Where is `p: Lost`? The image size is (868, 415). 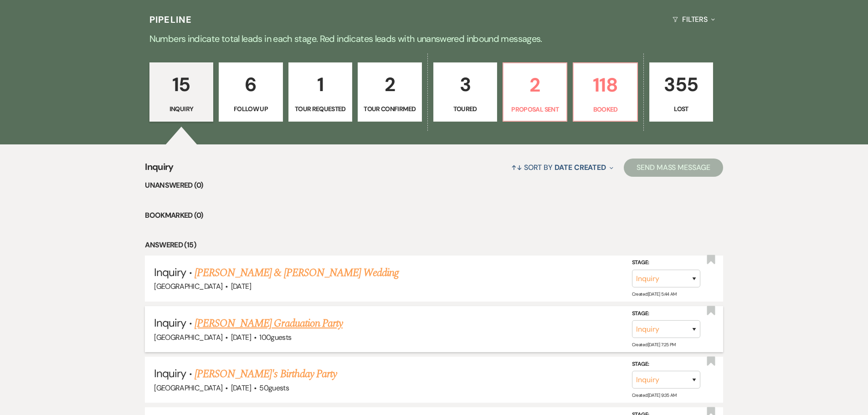
p: Lost is located at coordinates (681, 109).